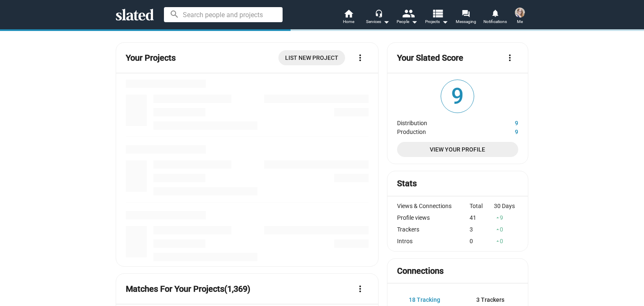 The image size is (644, 306). What do you see at coordinates (442, 122) in the screenshot?
I see `dt: Distribution` at bounding box center [442, 122].